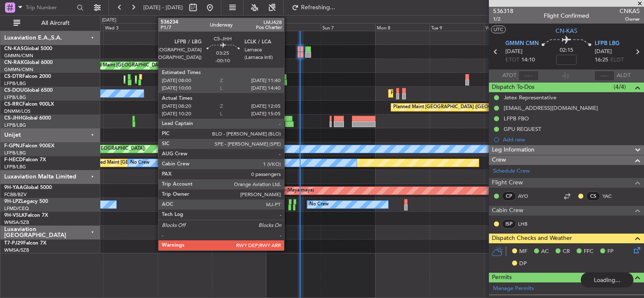 This screenshot has width=644, height=298. I want to click on a: T7-PJ29Falcon 7X, so click(25, 243).